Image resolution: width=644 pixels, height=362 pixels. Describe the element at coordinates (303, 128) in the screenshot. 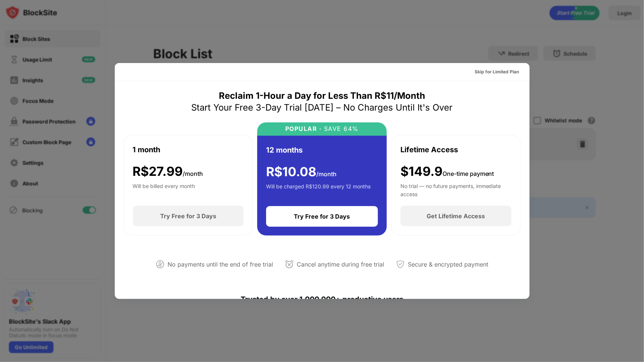

I see `div: POPULAR ·` at that location.